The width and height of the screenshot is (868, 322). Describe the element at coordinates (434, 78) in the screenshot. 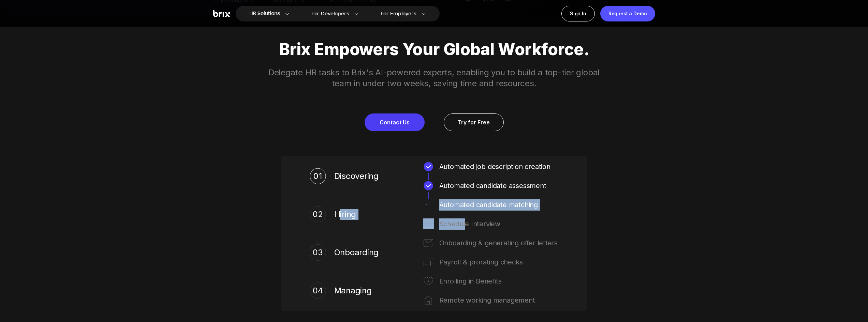

I see `p: Delegate HR tasks to Brix's AI-powered experts, enabling you to build a top-tier global team in u...` at that location.